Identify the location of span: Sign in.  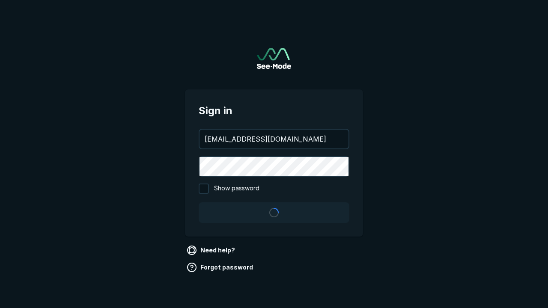
(274, 111).